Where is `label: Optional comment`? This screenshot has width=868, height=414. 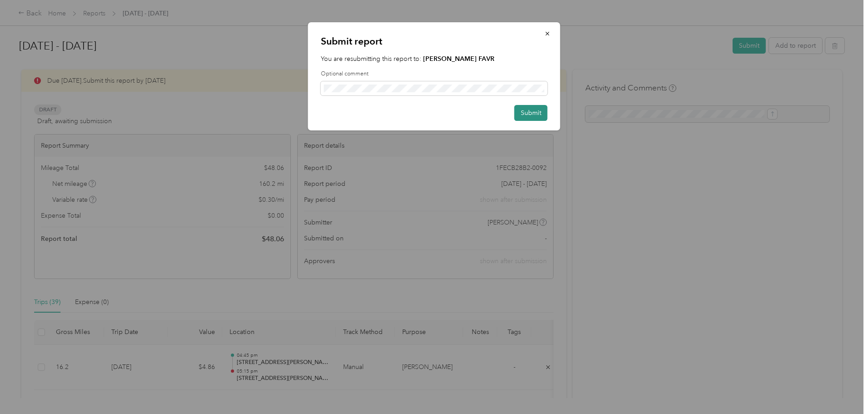 label: Optional comment is located at coordinates (434, 74).